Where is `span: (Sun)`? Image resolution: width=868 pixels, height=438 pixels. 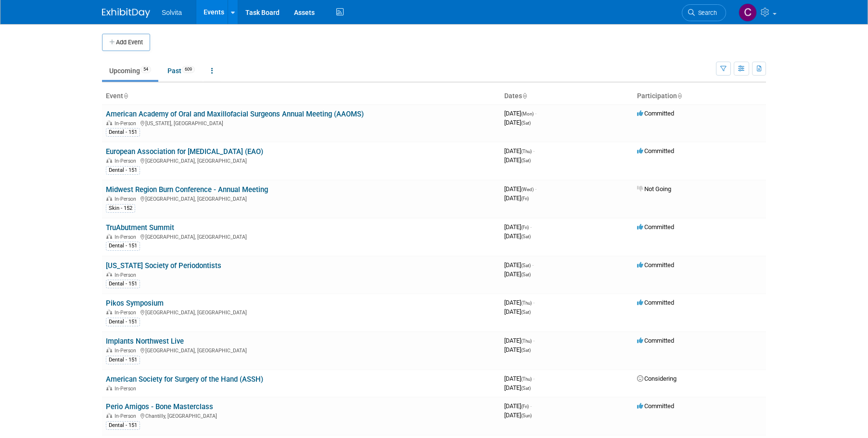 span: (Sun) is located at coordinates (526, 416).